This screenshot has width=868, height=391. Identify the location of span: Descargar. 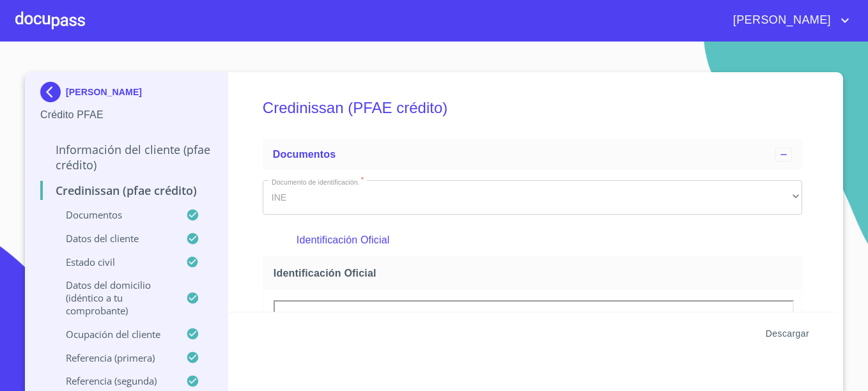
(787, 334).